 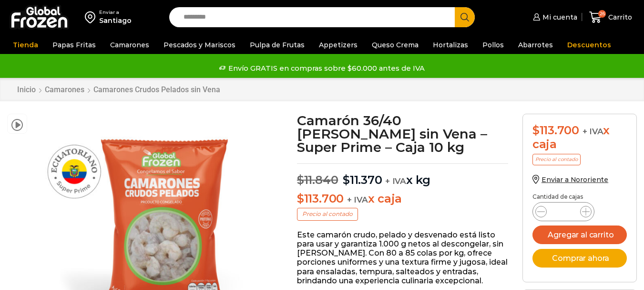 What do you see at coordinates (26, 44) in the screenshot?
I see `a: Tienda` at bounding box center [26, 44].